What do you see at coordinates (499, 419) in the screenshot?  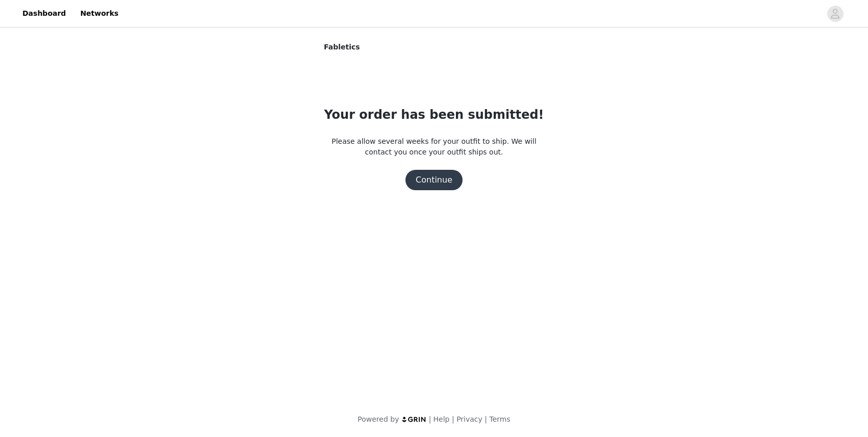 I see `a: Terms` at bounding box center [499, 419].